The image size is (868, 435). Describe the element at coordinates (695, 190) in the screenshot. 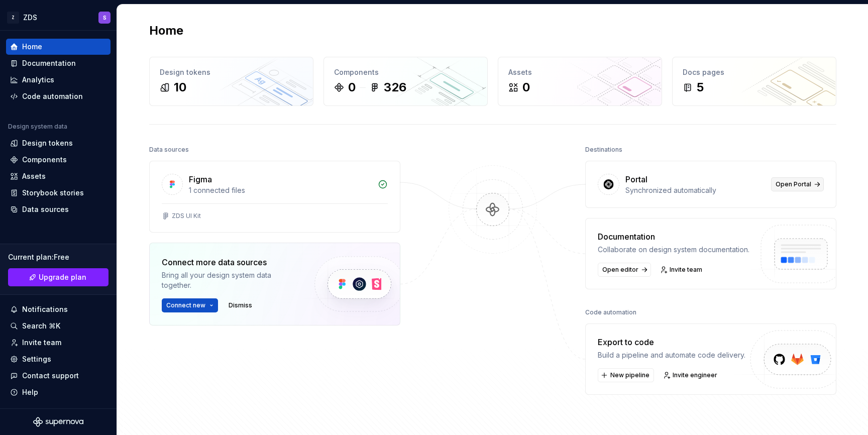

I see `div: Synchronized automatically` at that location.